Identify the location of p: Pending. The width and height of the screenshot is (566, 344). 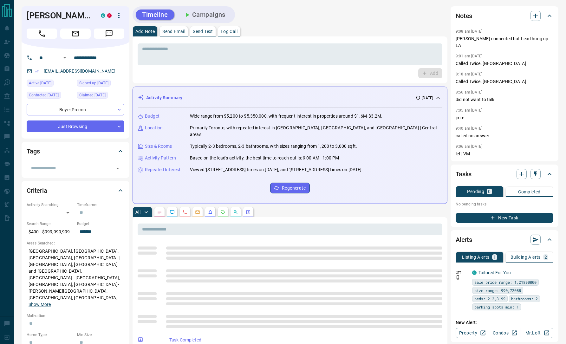
(476, 192).